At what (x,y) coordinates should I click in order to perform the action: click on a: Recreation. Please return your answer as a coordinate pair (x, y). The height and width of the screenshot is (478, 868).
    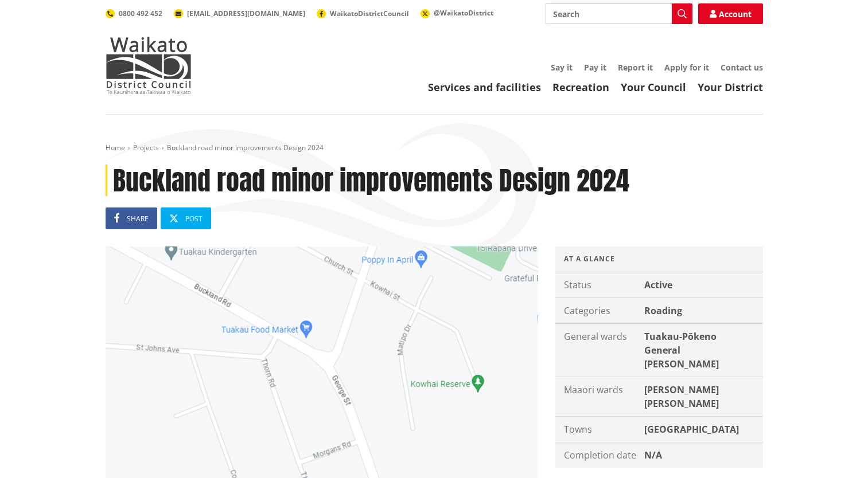
    Looking at the image, I should click on (581, 87).